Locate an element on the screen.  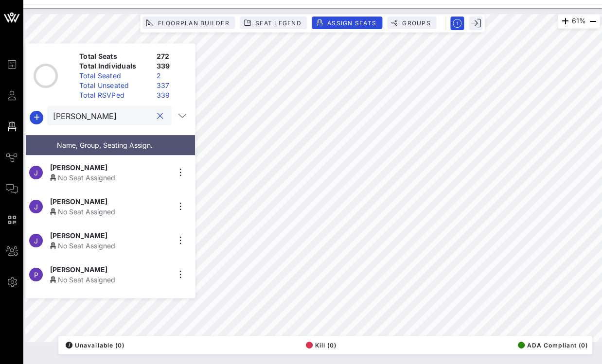
div: 272 is located at coordinates (172, 56).